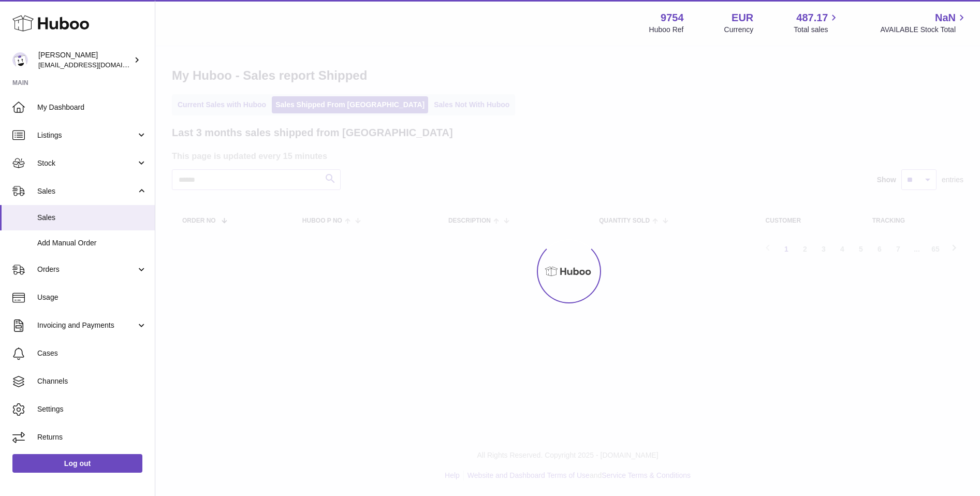 The width and height of the screenshot is (980, 496). What do you see at coordinates (92, 297) in the screenshot?
I see `span: Usage` at bounding box center [92, 297].